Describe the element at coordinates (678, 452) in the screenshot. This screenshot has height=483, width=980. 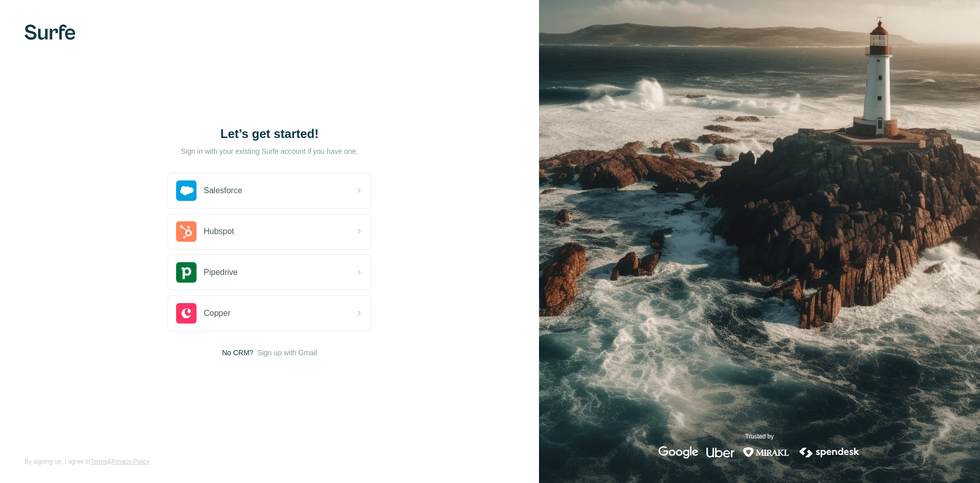
I see `img: google's logo` at that location.